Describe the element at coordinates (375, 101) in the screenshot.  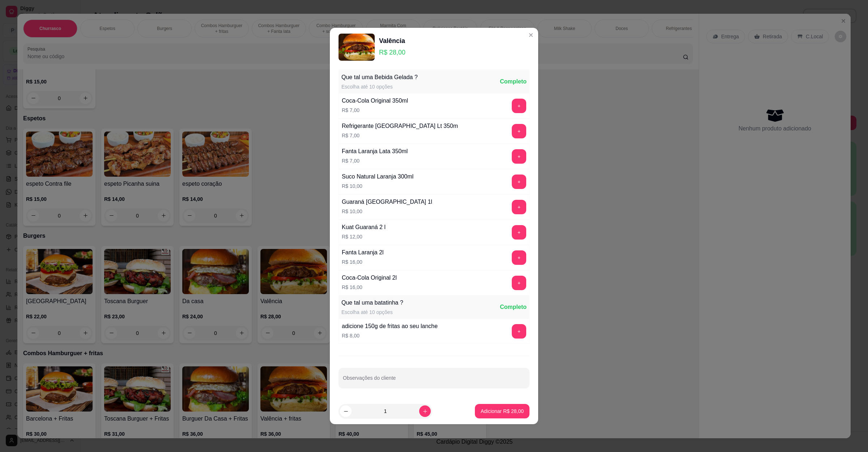
I see `div: Coca-Cola Original 350ml` at that location.